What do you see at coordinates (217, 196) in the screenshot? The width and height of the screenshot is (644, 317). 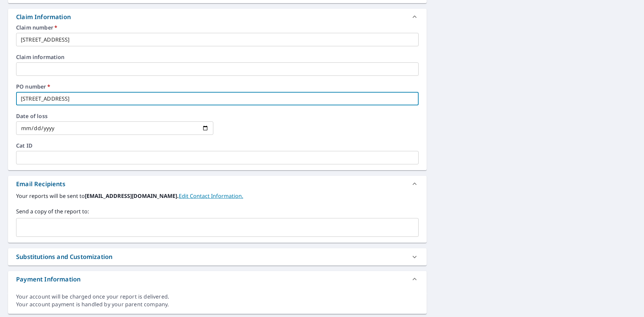 I see `label: Your reports will be sent to` at bounding box center [217, 196].